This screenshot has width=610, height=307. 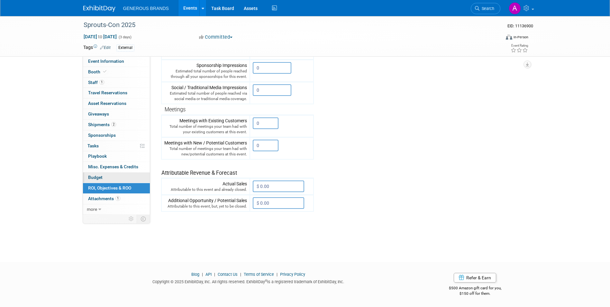 I want to click on div: Social / Traditional Media Impressions, so click(x=206, y=93).